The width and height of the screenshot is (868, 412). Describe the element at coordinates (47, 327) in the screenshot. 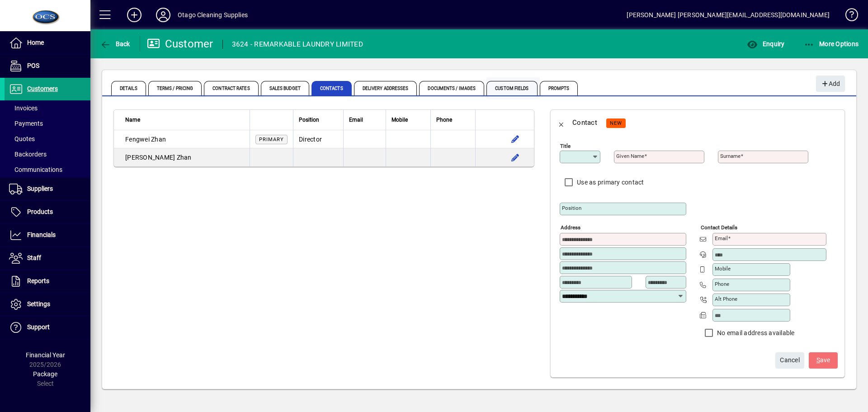

I see `a: Support` at that location.